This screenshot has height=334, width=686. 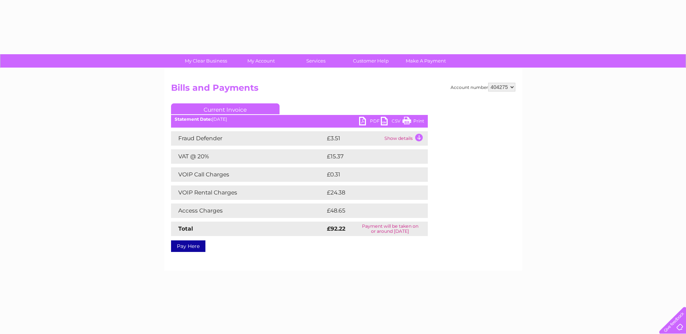 What do you see at coordinates (368, 157) in the screenshot?
I see `td: £15.37` at bounding box center [368, 157].